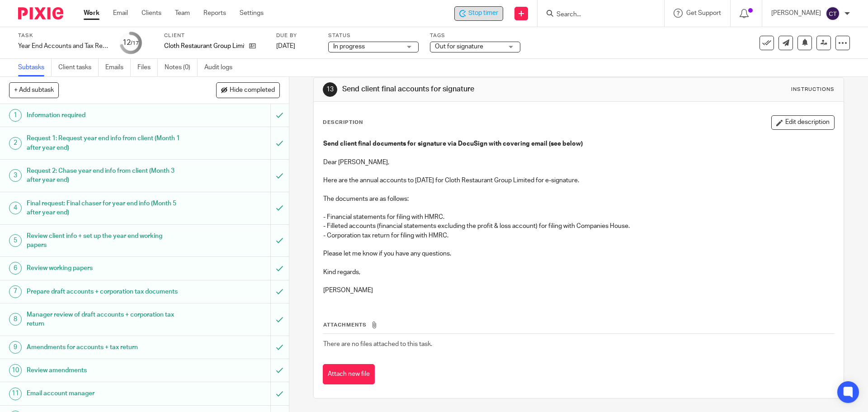  What do you see at coordinates (151, 13) in the screenshot?
I see `a: Clients` at bounding box center [151, 13].